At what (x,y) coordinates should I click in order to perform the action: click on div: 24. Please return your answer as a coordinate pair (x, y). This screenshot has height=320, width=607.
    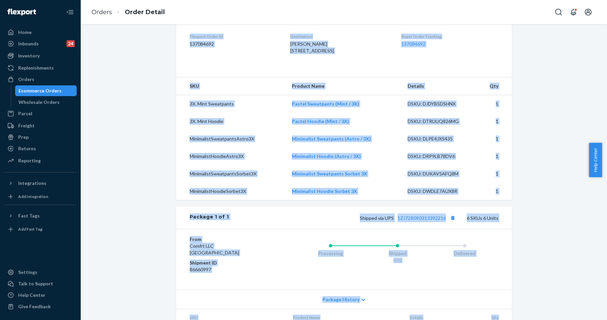
    Looking at the image, I should click on (71, 44).